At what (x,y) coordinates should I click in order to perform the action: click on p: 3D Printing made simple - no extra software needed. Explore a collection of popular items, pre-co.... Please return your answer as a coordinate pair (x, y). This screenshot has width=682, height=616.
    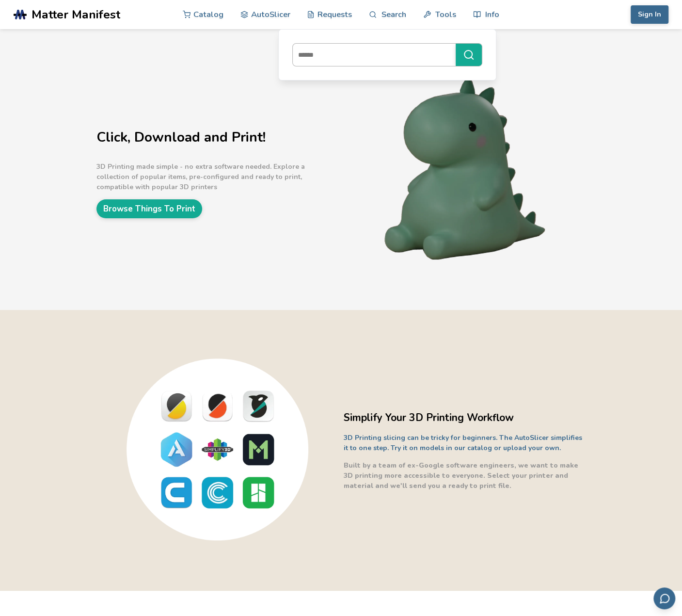
    Looking at the image, I should click on (217, 177).